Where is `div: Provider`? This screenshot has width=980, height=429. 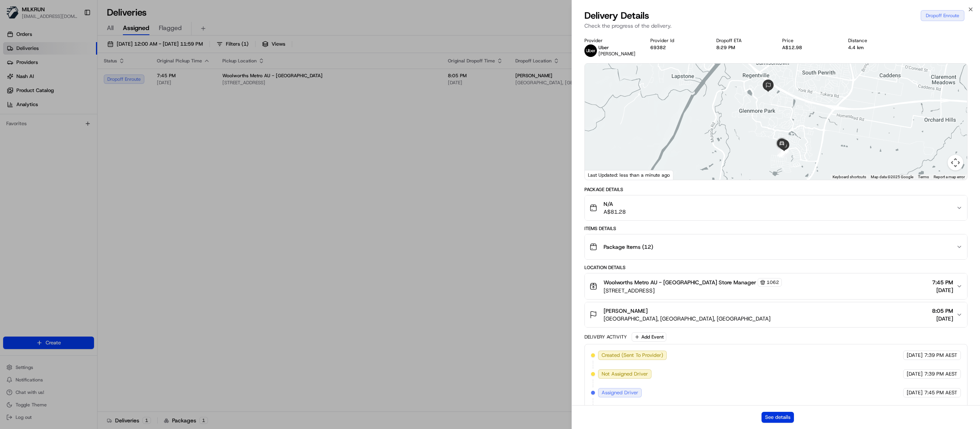 div: Provider is located at coordinates (611, 40).